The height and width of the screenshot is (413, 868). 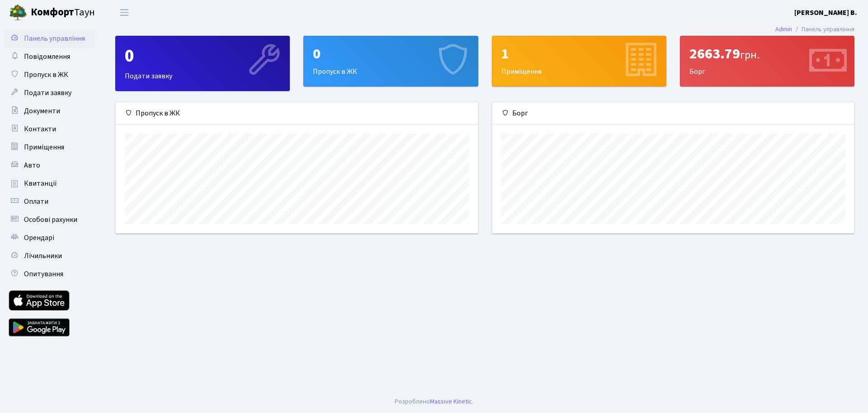 What do you see at coordinates (750, 55) in the screenshot?
I see `span: грн.` at bounding box center [750, 55].